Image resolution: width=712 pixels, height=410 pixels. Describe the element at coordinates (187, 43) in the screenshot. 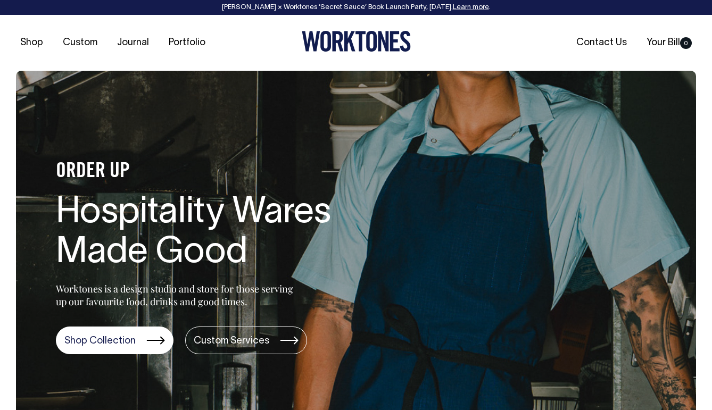

I see `a: Portfolio` at that location.